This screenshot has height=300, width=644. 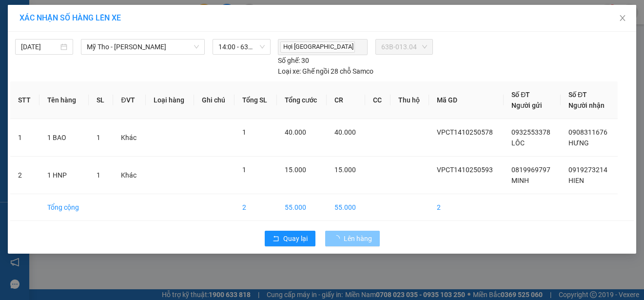 I want to click on span: 14:00 - 63B-013.04, so click(x=241, y=47).